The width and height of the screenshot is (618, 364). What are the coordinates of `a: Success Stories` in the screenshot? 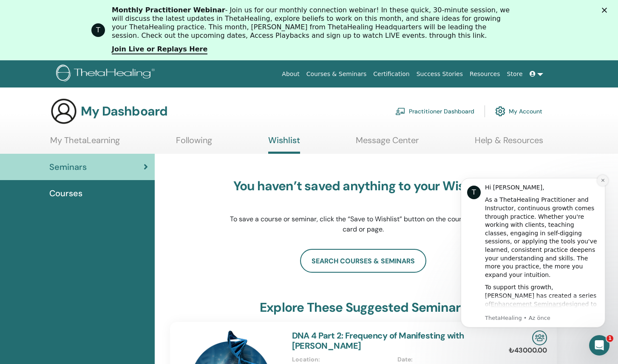 It's located at (439, 74).